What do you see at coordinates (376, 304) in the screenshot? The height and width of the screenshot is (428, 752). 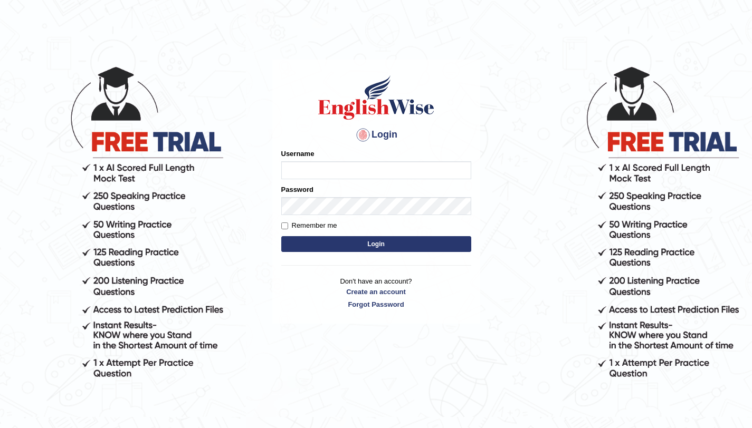 I see `a: Forgot Password` at bounding box center [376, 304].